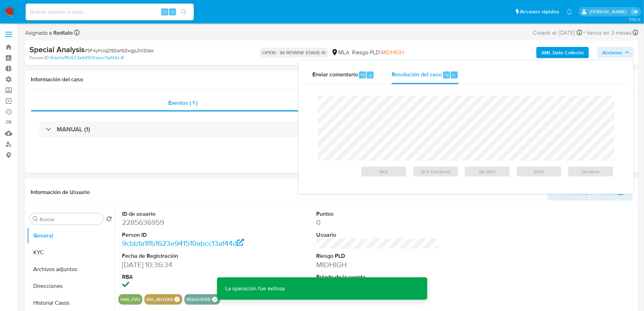  What do you see at coordinates (183, 214) in the screenshot?
I see `dt: ID de usuario` at bounding box center [183, 214].